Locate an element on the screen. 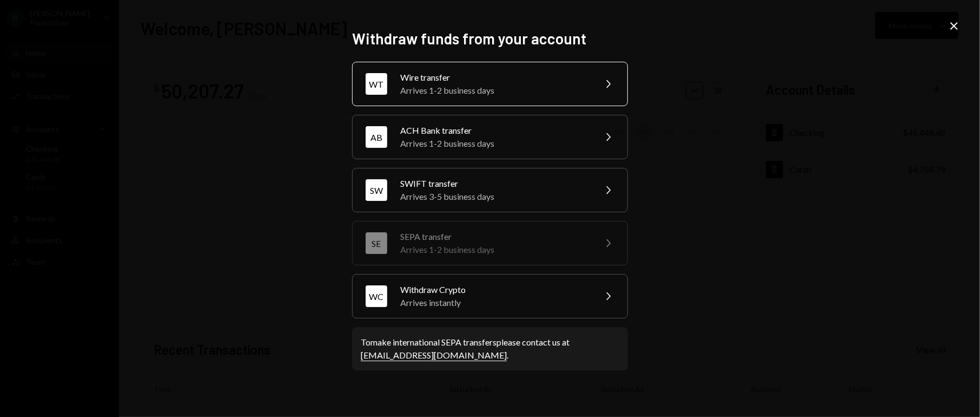  div: AB is located at coordinates (377, 137).